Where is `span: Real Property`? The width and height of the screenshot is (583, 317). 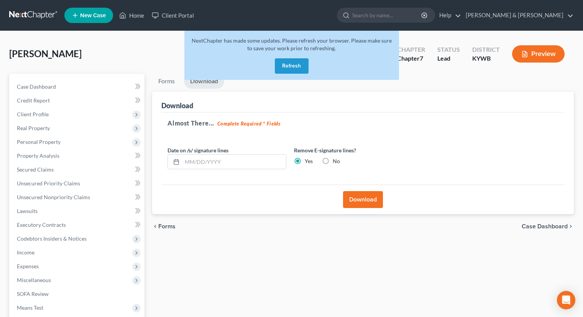 span: Real Property is located at coordinates (33, 128).